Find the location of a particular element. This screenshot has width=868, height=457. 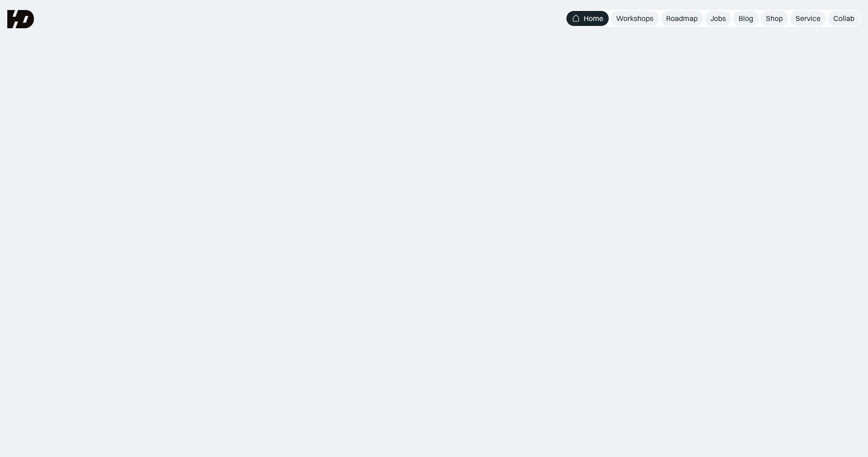

div: Collab is located at coordinates (844, 19).